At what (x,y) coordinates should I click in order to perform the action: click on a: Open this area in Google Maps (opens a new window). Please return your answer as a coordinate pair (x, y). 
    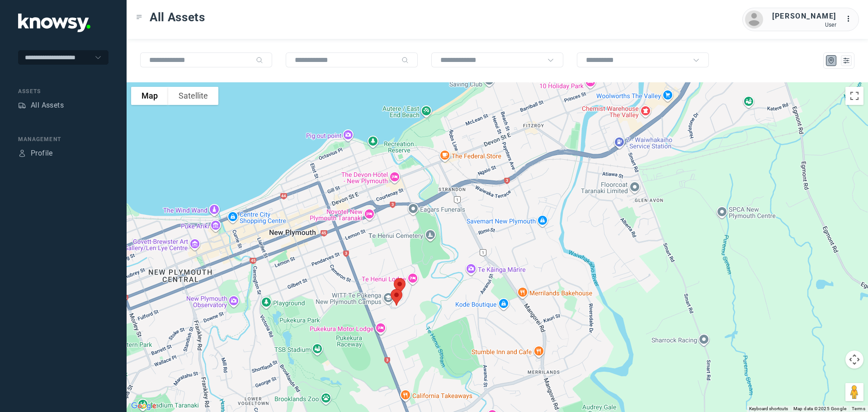
    Looking at the image, I should click on (143, 406).